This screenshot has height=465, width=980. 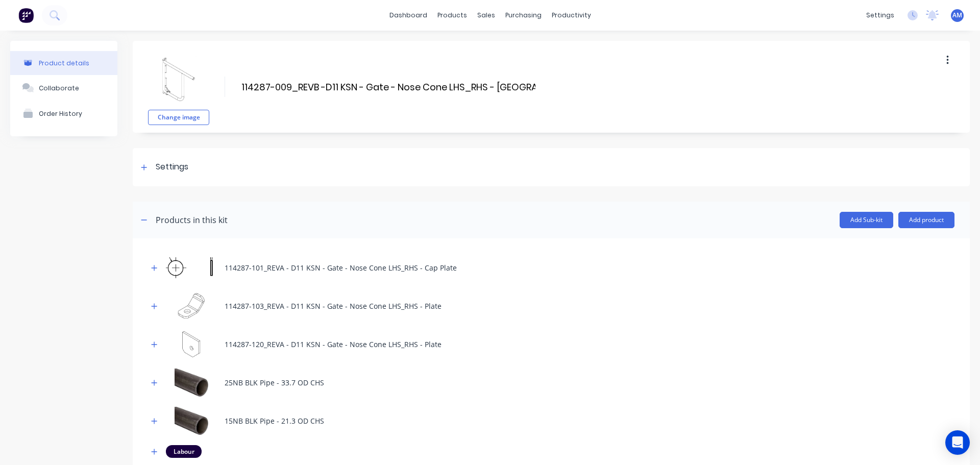 I want to click on img: 25NB BLK Pipe - 33.7 OD CHS, so click(x=191, y=382).